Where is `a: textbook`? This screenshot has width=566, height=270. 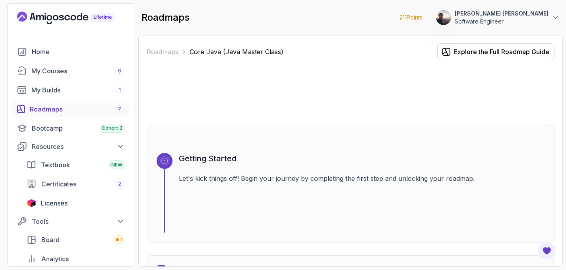 a: textbook is located at coordinates (76, 165).